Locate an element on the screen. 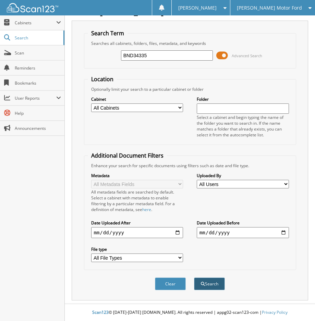  label: Folder is located at coordinates (242, 99).